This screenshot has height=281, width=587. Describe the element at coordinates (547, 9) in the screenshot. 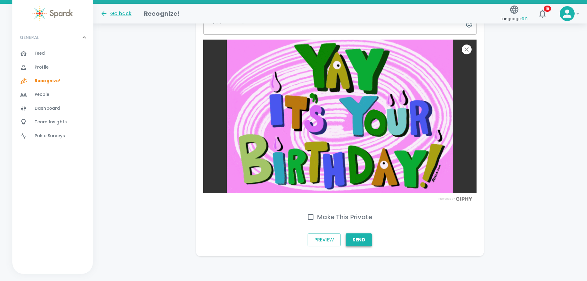

I see `span: 15` at that location.